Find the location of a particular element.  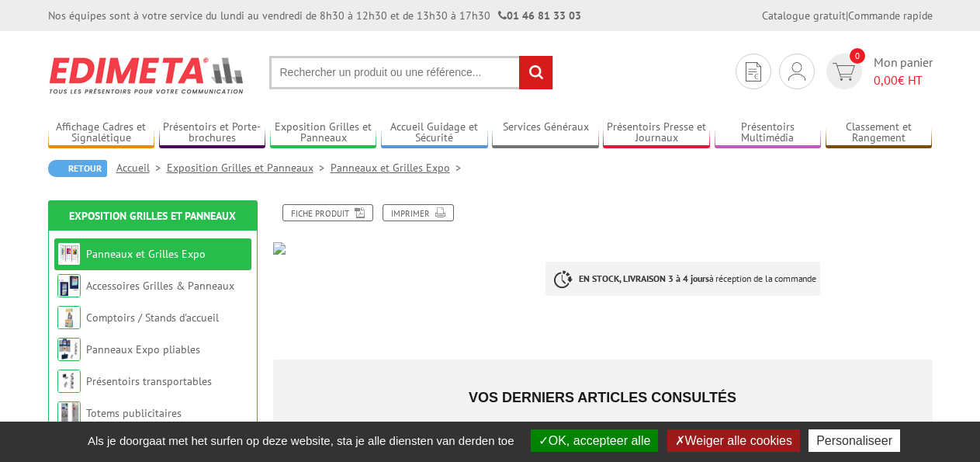

a: Accueil is located at coordinates (142, 167).